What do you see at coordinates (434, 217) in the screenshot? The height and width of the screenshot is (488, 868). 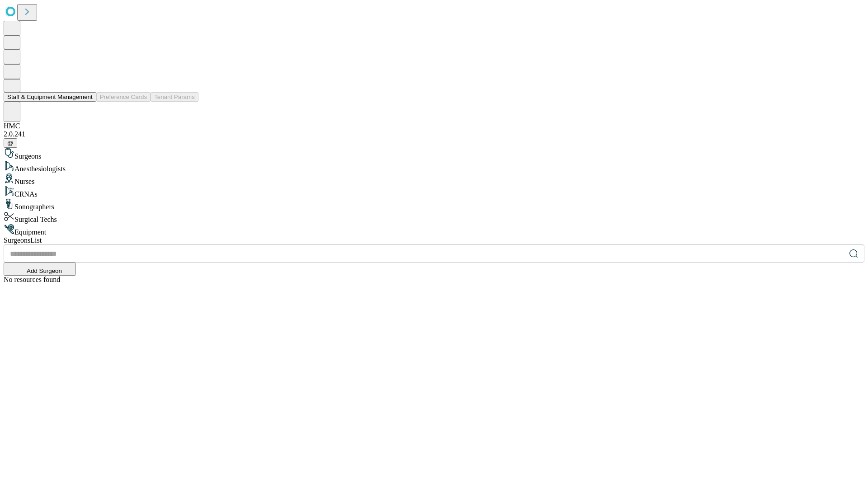 I see `div: Surgical Techs` at bounding box center [434, 217].